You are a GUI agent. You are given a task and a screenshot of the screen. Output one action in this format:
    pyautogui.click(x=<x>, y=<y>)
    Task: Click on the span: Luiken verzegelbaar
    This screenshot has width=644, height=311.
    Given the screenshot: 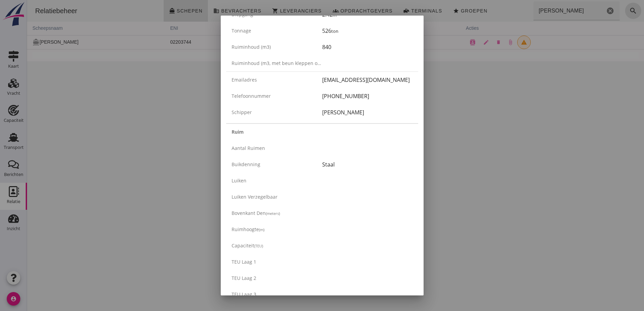 What is the action you would take?
    pyautogui.click(x=255, y=197)
    